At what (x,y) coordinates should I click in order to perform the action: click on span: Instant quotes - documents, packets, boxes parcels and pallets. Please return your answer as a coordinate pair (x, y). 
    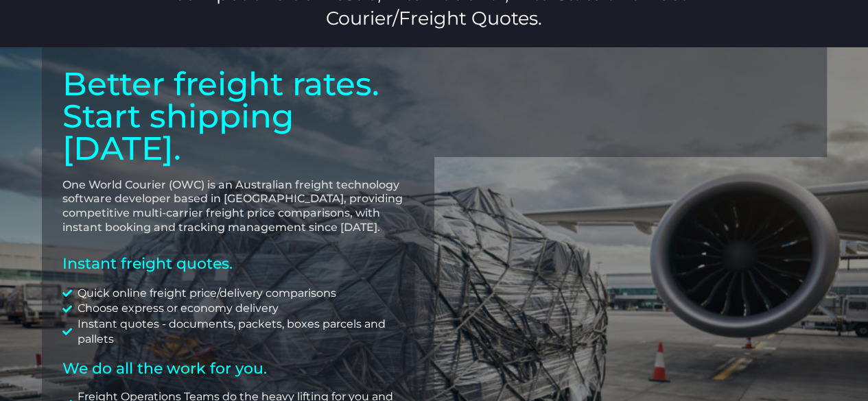
    Looking at the image, I should click on (243, 331).